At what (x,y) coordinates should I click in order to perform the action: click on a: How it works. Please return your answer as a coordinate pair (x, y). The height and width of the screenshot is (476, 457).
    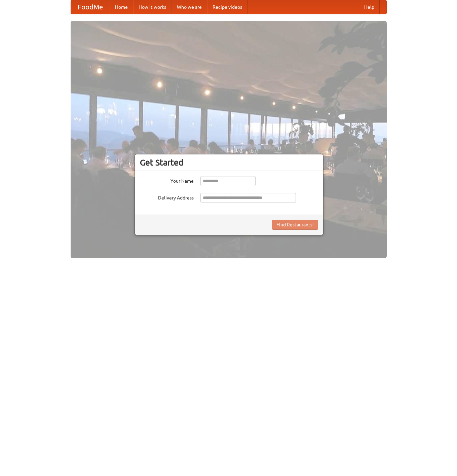
    Looking at the image, I should click on (153, 7).